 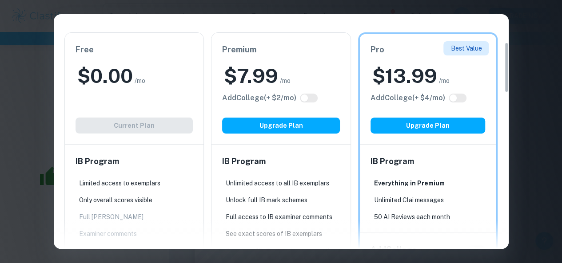 I want to click on p: Unlock full IB mark schemes, so click(x=266, y=200).